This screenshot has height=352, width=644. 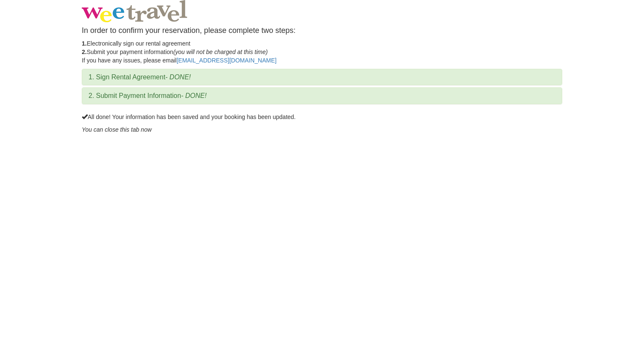 What do you see at coordinates (220, 52) in the screenshot?
I see `em: (you will not be charged at this time)` at bounding box center [220, 52].